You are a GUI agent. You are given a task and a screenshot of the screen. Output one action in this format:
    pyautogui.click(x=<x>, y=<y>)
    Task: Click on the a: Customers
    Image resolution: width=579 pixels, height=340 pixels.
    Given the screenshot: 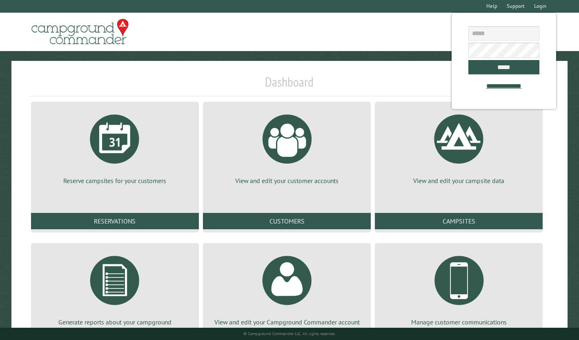 What is the action you would take?
    pyautogui.click(x=287, y=221)
    